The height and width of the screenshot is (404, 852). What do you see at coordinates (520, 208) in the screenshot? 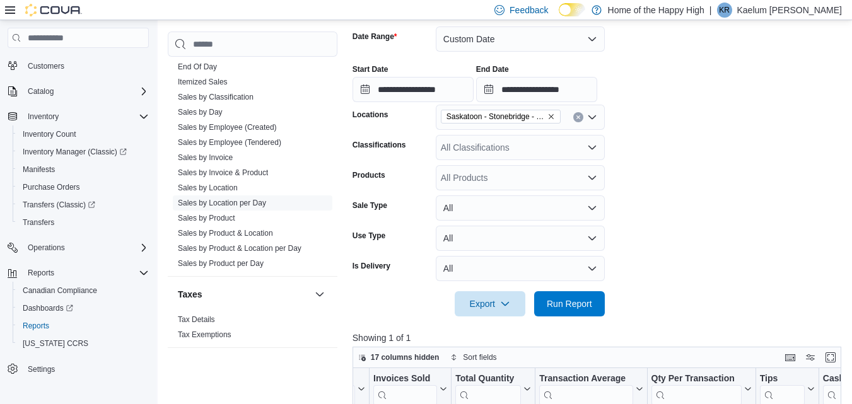
I see `button: All` at bounding box center [520, 208].